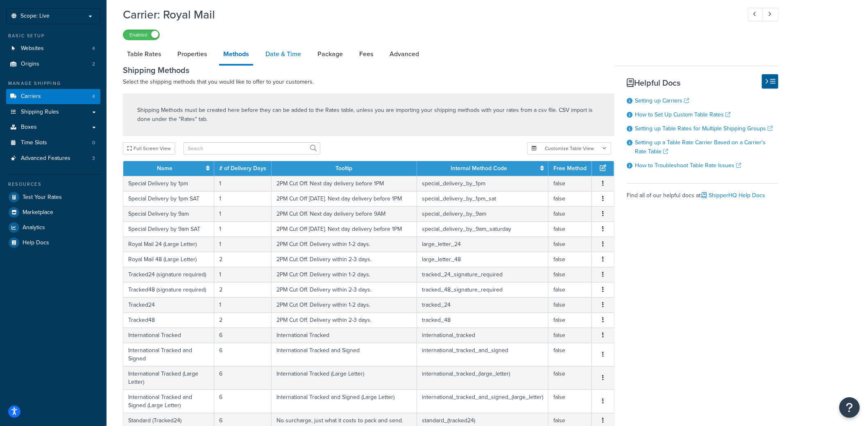  I want to click on span: Analytics, so click(33, 228).